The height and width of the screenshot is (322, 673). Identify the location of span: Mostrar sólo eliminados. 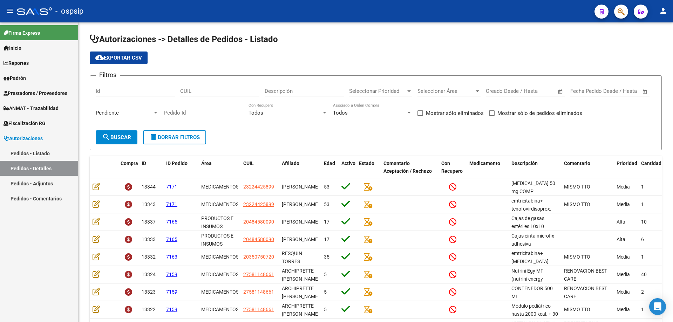
(455, 113).